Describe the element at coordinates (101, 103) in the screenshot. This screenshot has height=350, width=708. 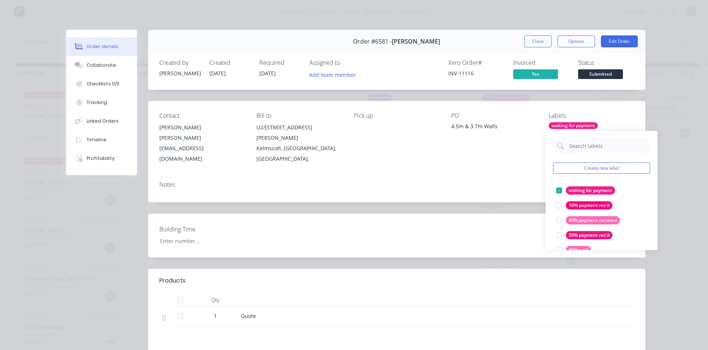
I see `button: Tracking` at that location.